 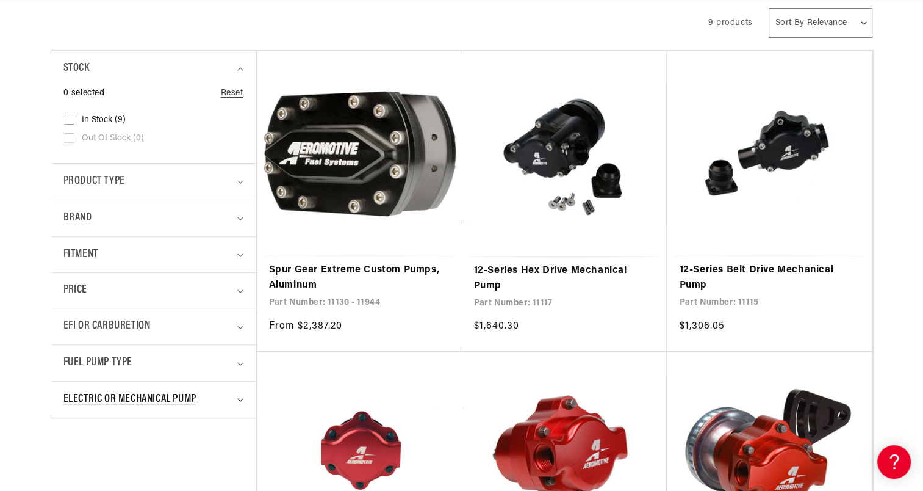 I want to click on summary: EFI or Carburetion (0 selected), so click(x=153, y=326).